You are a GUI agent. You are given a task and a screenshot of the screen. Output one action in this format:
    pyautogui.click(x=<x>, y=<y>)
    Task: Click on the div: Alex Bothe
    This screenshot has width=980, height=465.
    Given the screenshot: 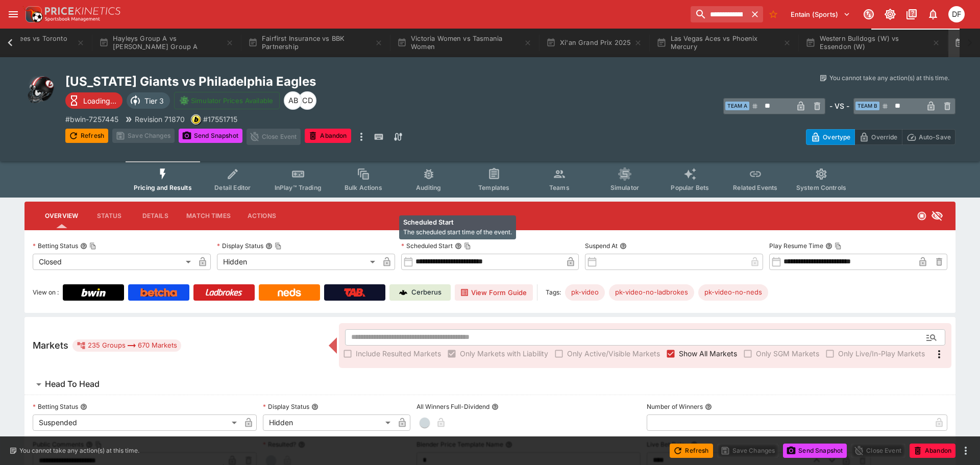 What is the action you would take?
    pyautogui.click(x=293, y=100)
    